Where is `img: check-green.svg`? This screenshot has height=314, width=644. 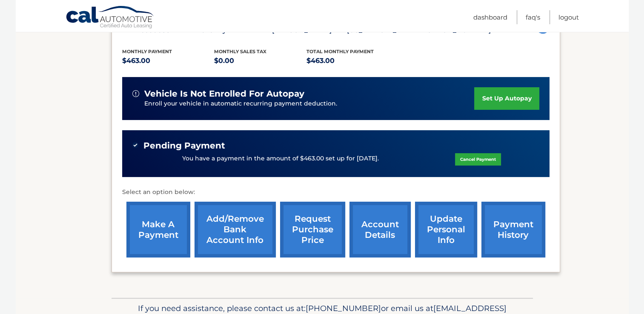
img: check-green.svg is located at coordinates (136, 145).